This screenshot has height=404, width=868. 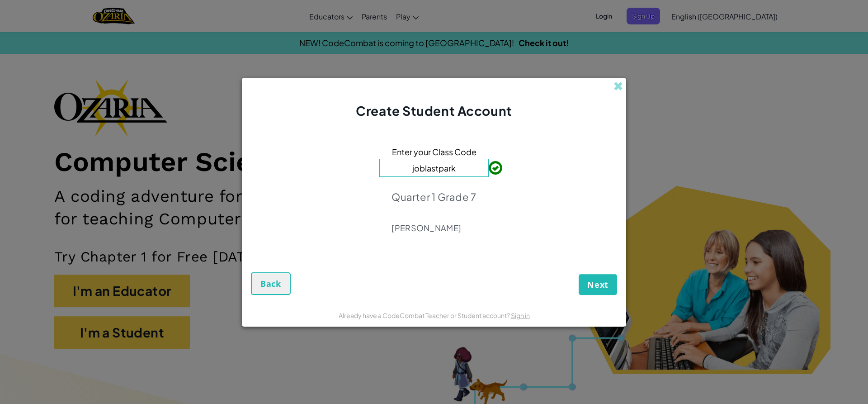 What do you see at coordinates (598, 284) in the screenshot?
I see `span: Next` at bounding box center [598, 284].